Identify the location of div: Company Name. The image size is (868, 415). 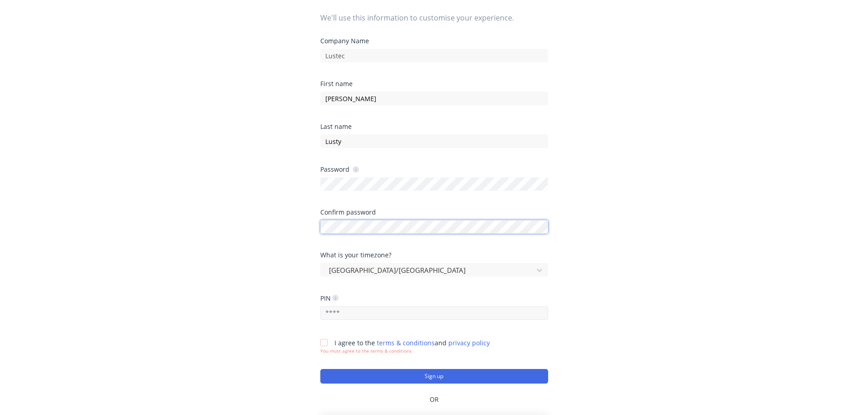
(434, 41).